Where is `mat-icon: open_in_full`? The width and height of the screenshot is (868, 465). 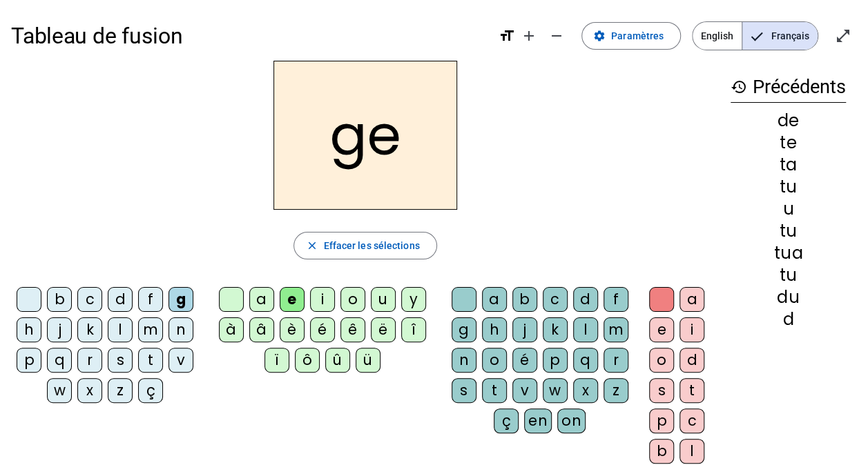 mat-icon: open_in_full is located at coordinates (843, 36).